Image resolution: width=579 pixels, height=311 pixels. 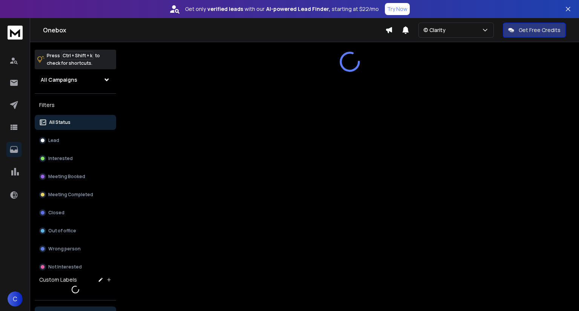 I want to click on h1: All Campaigns, so click(x=59, y=80).